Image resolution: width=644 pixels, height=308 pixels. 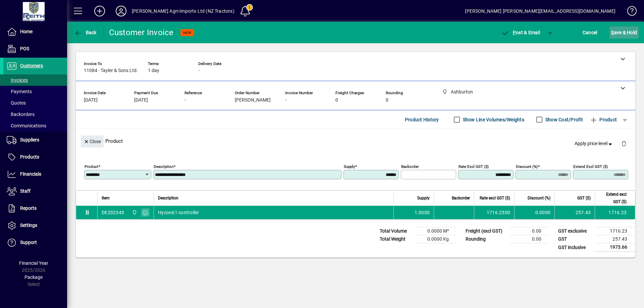 What do you see at coordinates (85, 33) in the screenshot?
I see `button: Back` at bounding box center [85, 33].